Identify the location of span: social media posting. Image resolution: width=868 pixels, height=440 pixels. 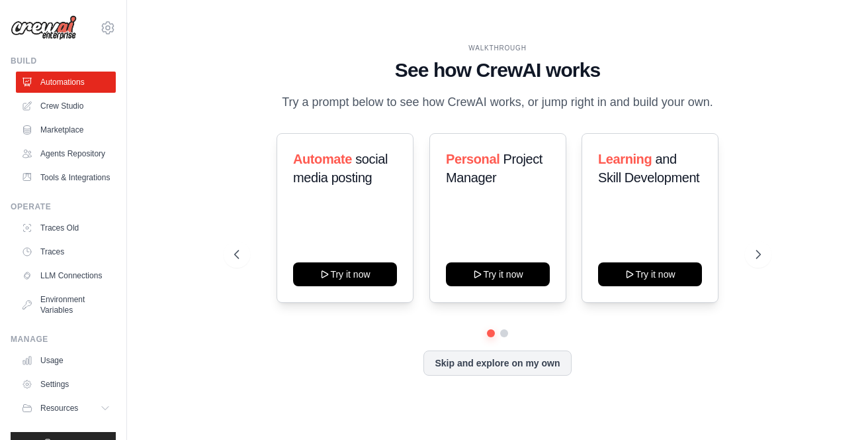
(340, 168).